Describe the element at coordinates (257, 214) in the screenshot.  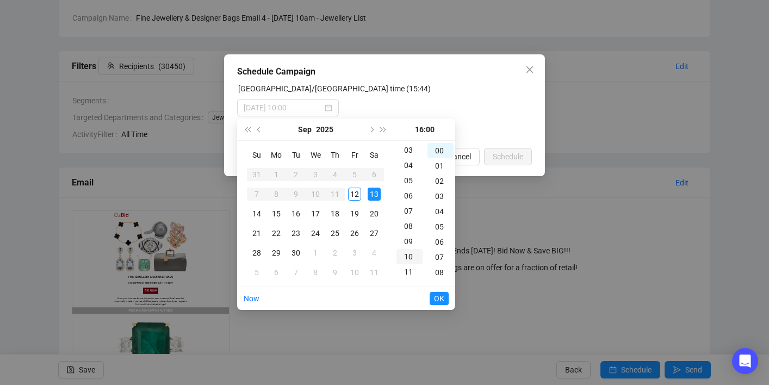
I see `td: 2025-09-14` at that location.